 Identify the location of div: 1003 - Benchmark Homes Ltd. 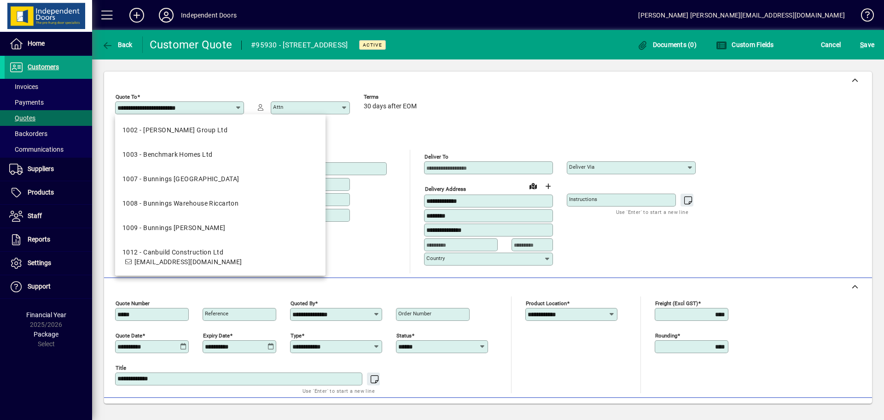
(167, 154).